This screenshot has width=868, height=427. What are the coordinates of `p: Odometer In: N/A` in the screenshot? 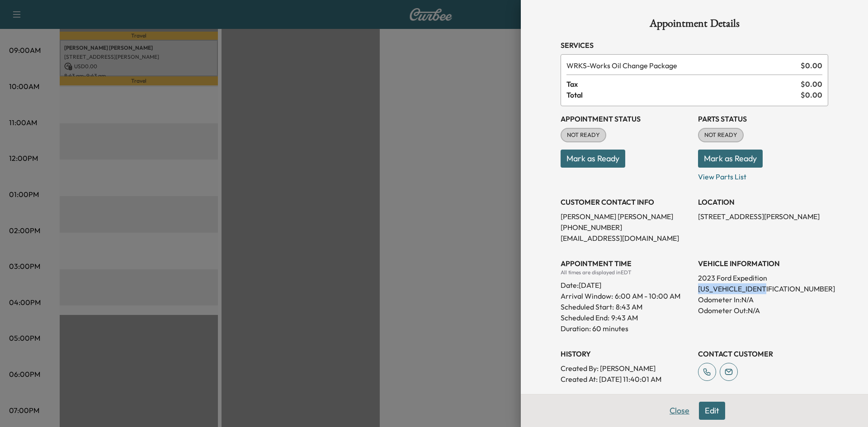 It's located at (763, 300).